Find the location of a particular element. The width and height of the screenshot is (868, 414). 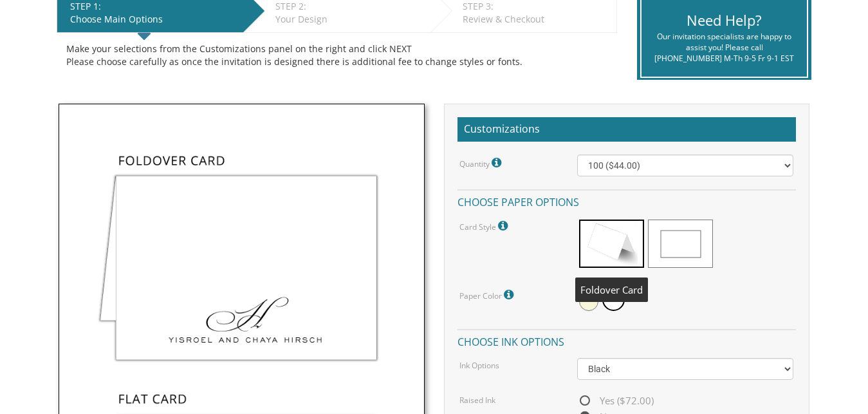

label: Ink Options is located at coordinates (480, 365).